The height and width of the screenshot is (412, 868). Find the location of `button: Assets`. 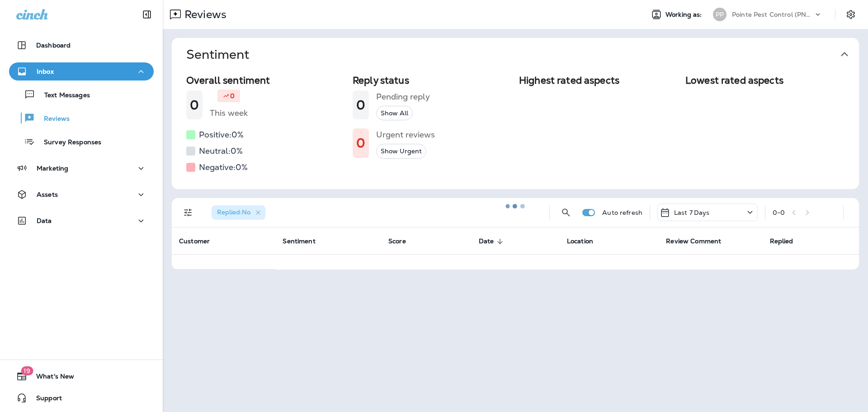

button: Assets is located at coordinates (81, 194).